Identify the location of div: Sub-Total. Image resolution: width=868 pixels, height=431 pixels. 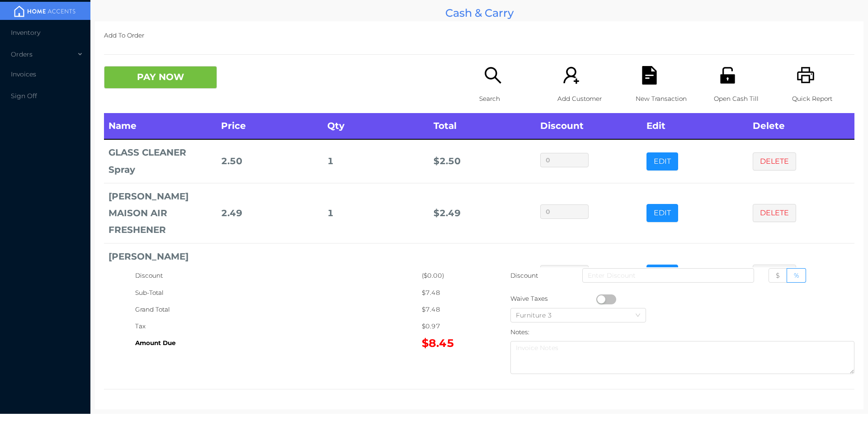
(279, 293).